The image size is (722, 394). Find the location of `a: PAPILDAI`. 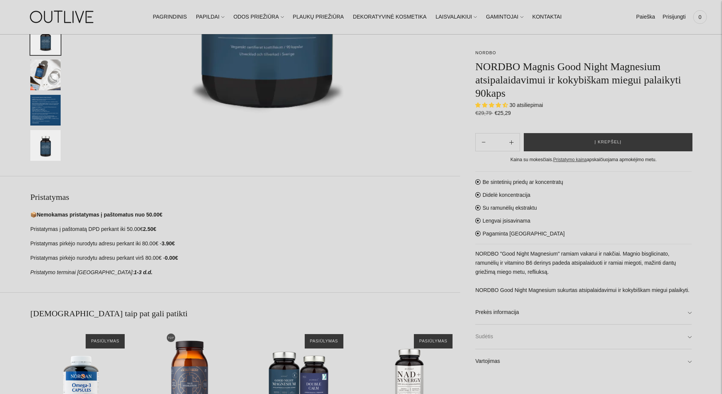

a: PAPILDAI is located at coordinates (210, 17).